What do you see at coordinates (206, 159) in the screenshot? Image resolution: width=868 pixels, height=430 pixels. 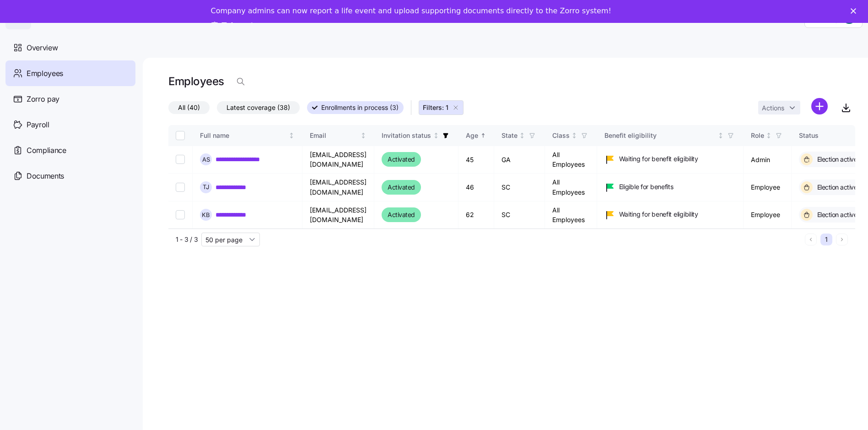 I see `span: A S` at bounding box center [206, 159].